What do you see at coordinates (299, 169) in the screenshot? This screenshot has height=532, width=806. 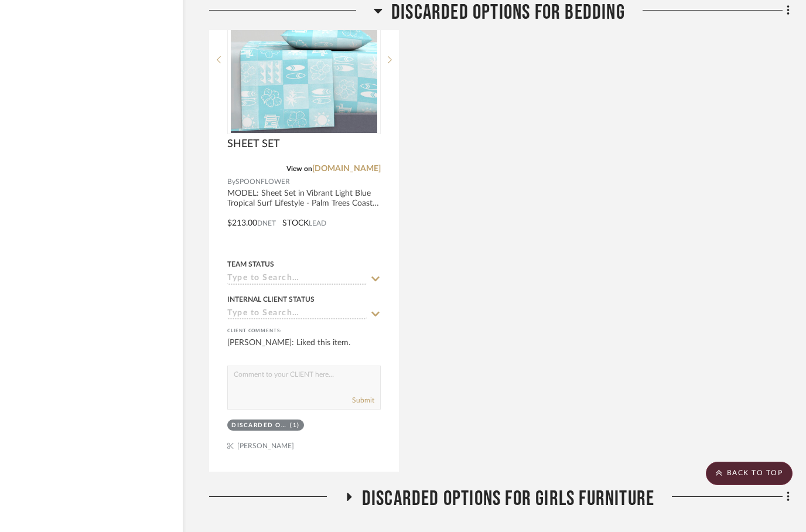 I see `span: View on` at bounding box center [299, 169].